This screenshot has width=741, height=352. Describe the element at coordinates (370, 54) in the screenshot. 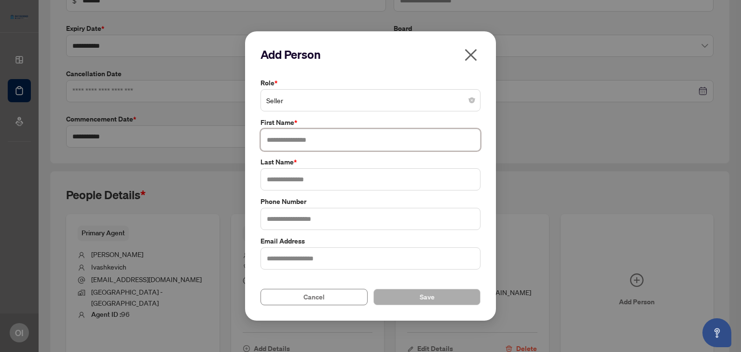

I see `h2: Add Person` at that location.